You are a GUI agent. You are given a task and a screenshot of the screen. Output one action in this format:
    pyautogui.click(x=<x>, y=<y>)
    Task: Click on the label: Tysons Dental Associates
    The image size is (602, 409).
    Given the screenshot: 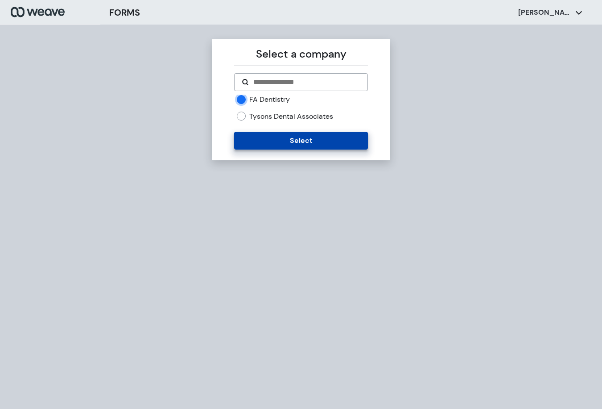 What is the action you would take?
    pyautogui.click(x=291, y=116)
    